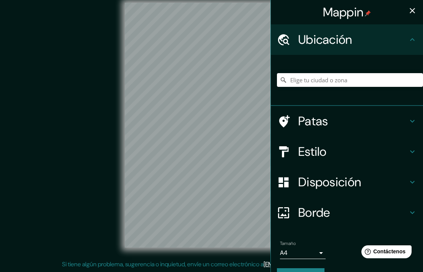  I want to click on div: Estilo, so click(347, 151).